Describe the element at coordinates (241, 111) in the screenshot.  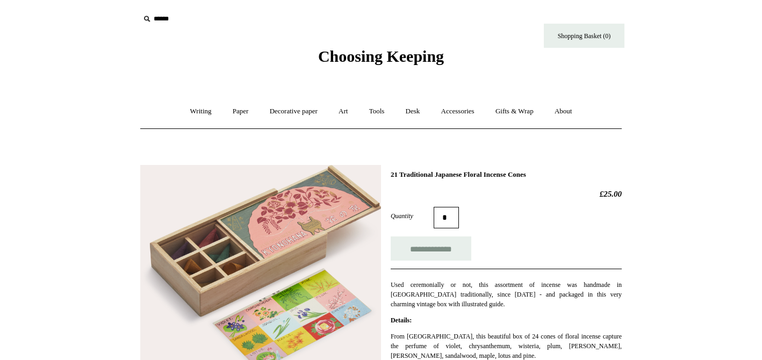
I see `a: Paper` at that location.